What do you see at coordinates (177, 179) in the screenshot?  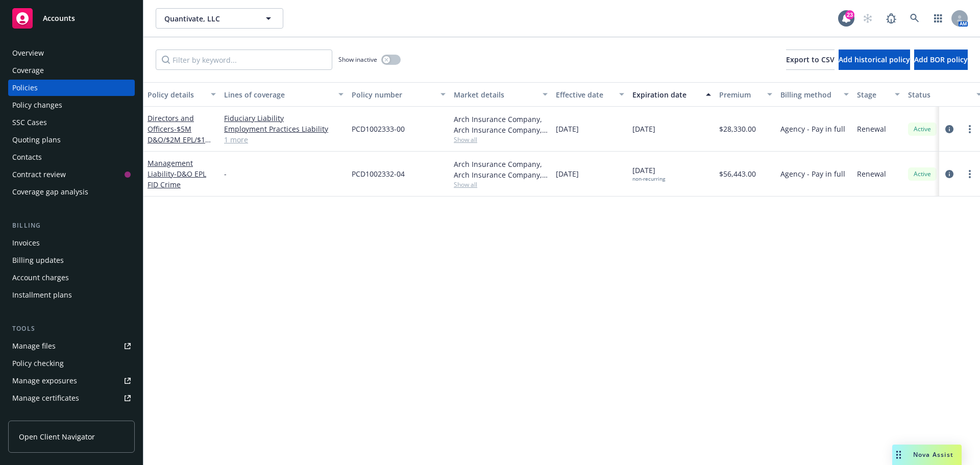 I see `span: - D&O EPL FID Crime` at bounding box center [177, 179].